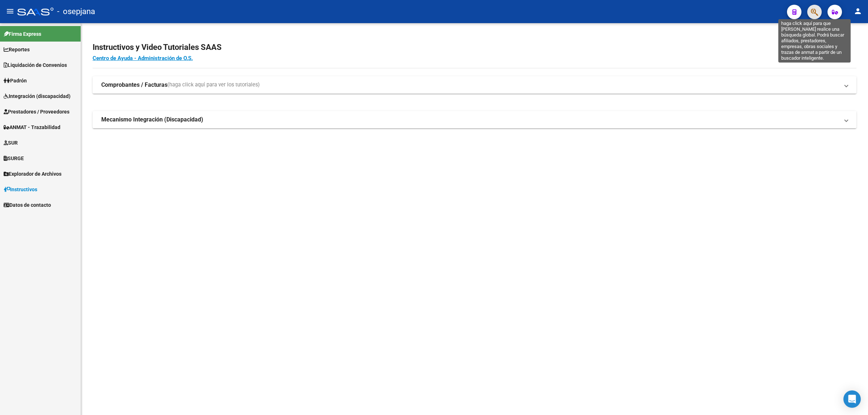 The image size is (868, 415). I want to click on span: ANMAT - Trazabilidad, so click(32, 127).